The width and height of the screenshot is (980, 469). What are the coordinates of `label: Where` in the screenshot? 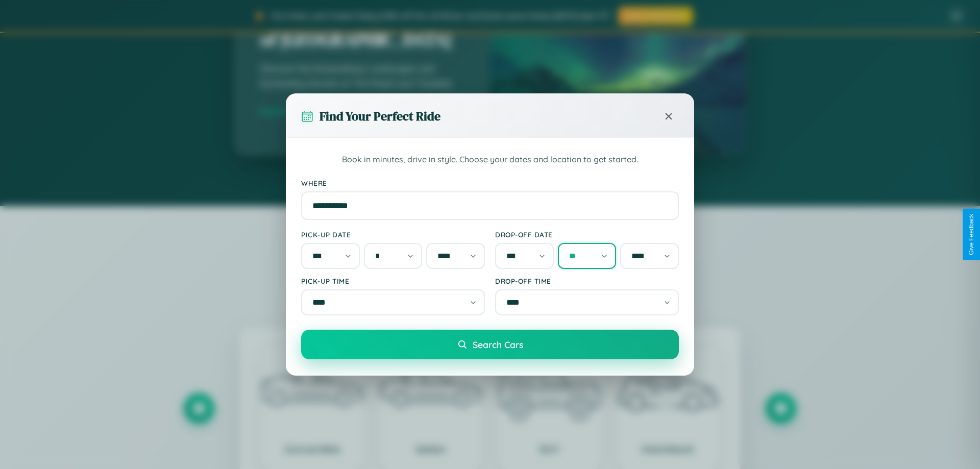 It's located at (490, 182).